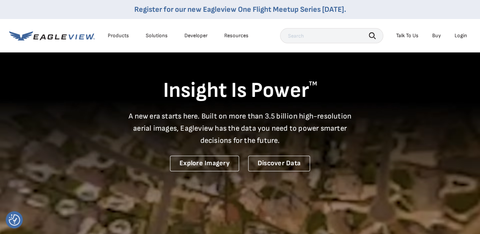 The height and width of the screenshot is (234, 480). I want to click on a: Developer, so click(196, 36).